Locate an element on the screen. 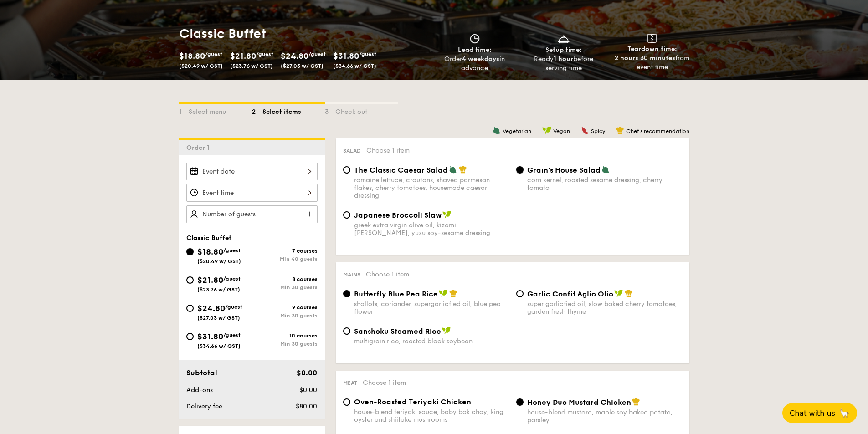 The image size is (868, 434). div: multigrain rice, roasted black soybean is located at coordinates (431, 341).